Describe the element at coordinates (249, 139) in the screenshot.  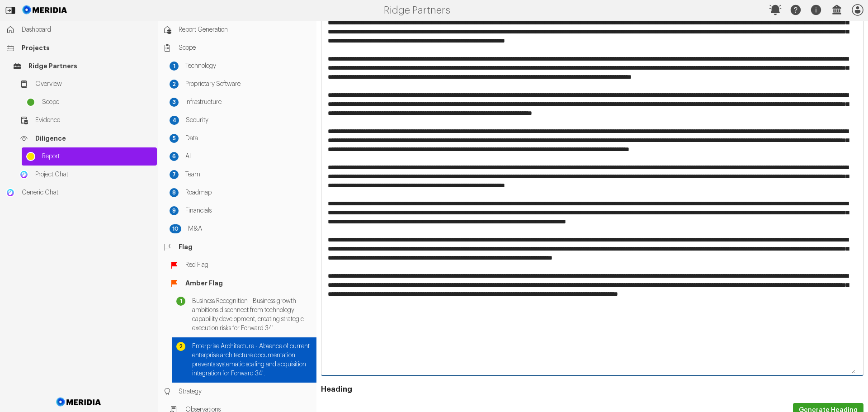
I see `span: Data` at that location.